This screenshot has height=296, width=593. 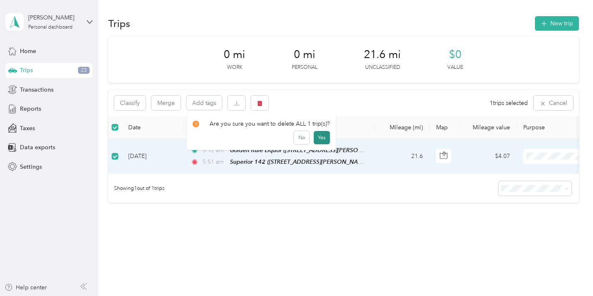 What do you see at coordinates (50, 27) in the screenshot?
I see `div: Personal dashboard` at bounding box center [50, 27].